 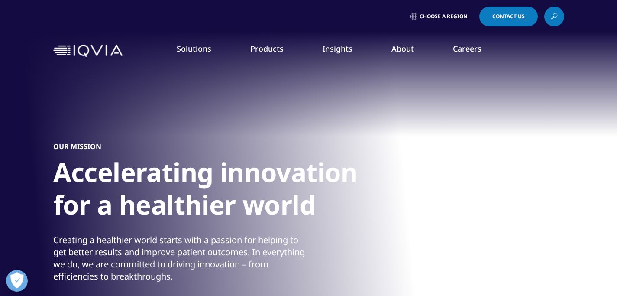 What do you see at coordinates (267, 49) in the screenshot?
I see `a: Products` at bounding box center [267, 49].